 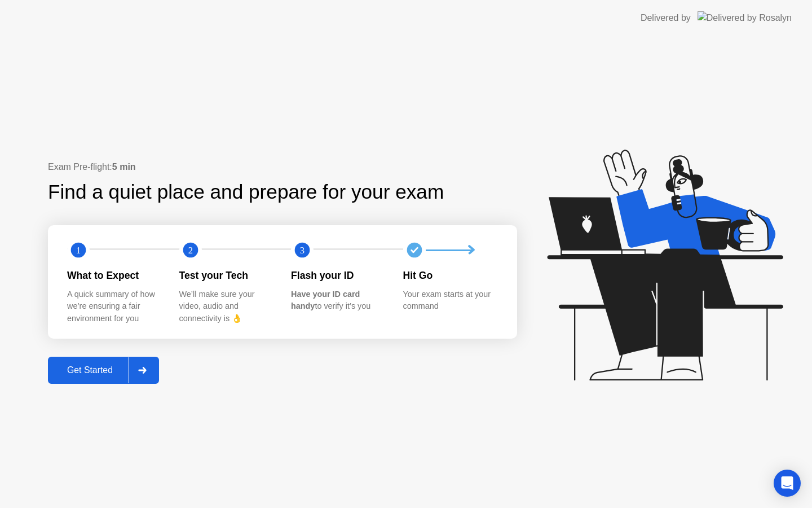 I want to click on div: A quick summary of how we’re ensuring a fair environment for you, so click(x=114, y=307).